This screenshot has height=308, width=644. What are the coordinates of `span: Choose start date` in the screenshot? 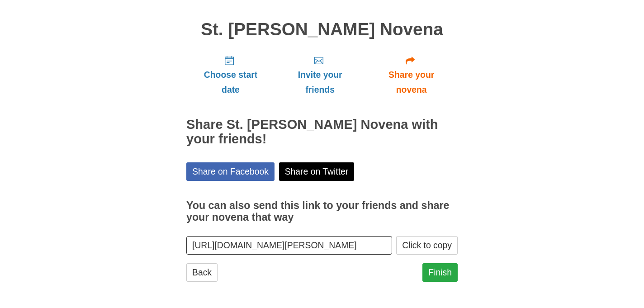 It's located at (231, 82).